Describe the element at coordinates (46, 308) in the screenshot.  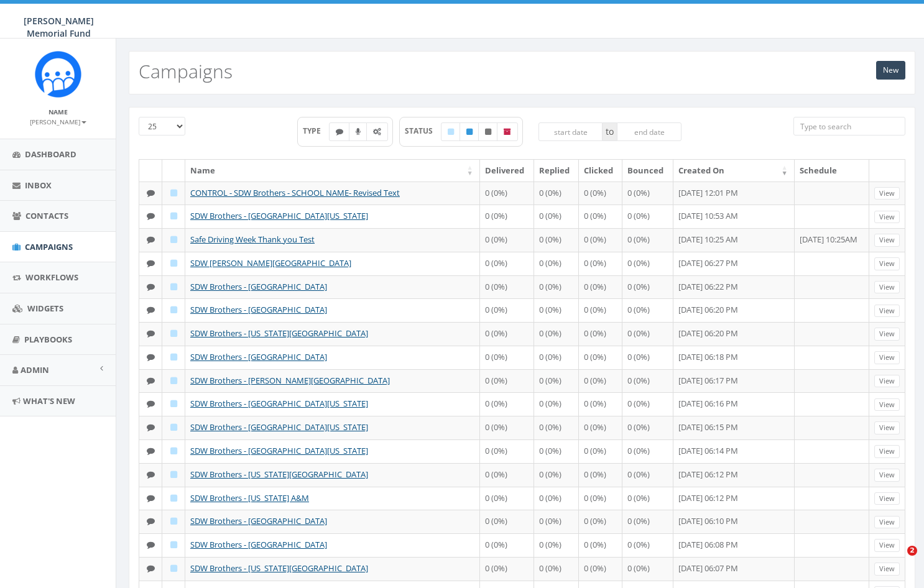
I see `span: Widgets` at that location.